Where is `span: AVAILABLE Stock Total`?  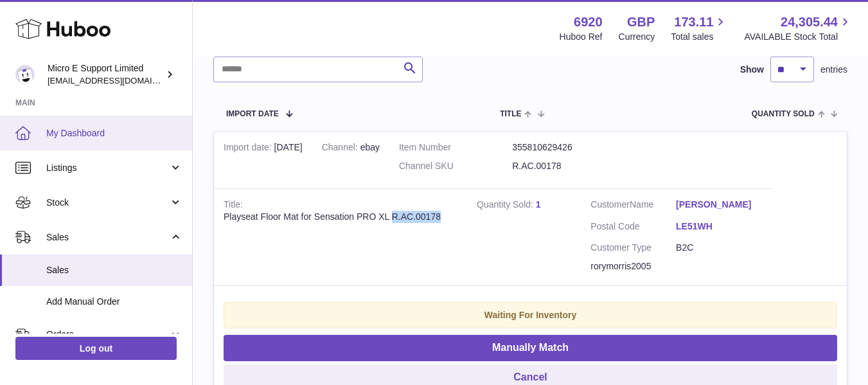 span: AVAILABLE Stock Total is located at coordinates (798, 37).